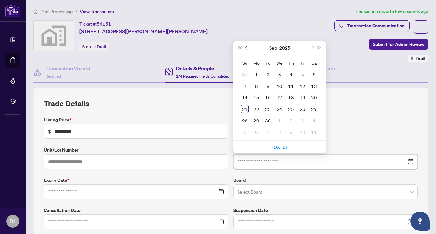 Image resolution: width=436 pixels, height=234 pixels. Describe the element at coordinates (256, 120) in the screenshot. I see `div: 29` at that location.